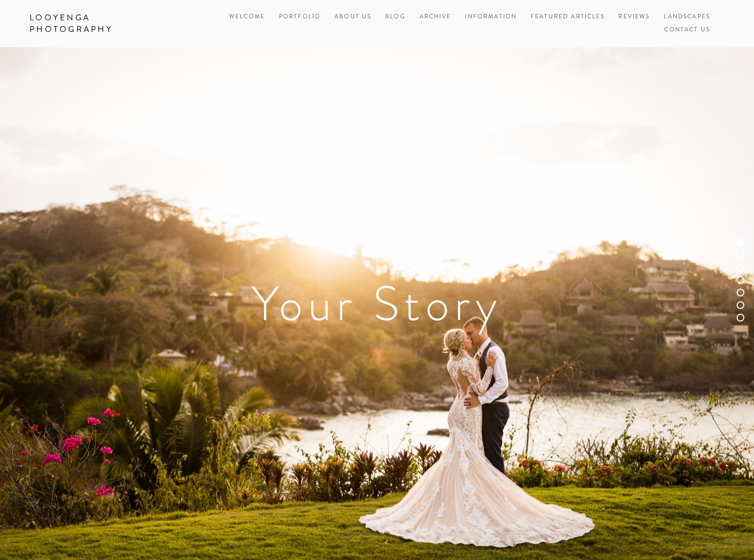  Describe the element at coordinates (395, 17) in the screenshot. I see `a: Blog` at that location.